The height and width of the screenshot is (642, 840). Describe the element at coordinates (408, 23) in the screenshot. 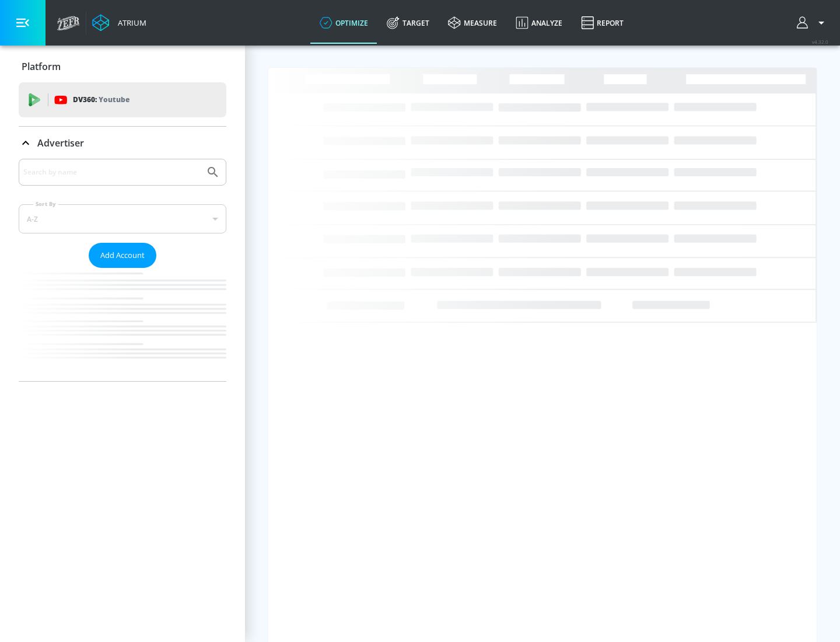

I see `a: Target` at that location.